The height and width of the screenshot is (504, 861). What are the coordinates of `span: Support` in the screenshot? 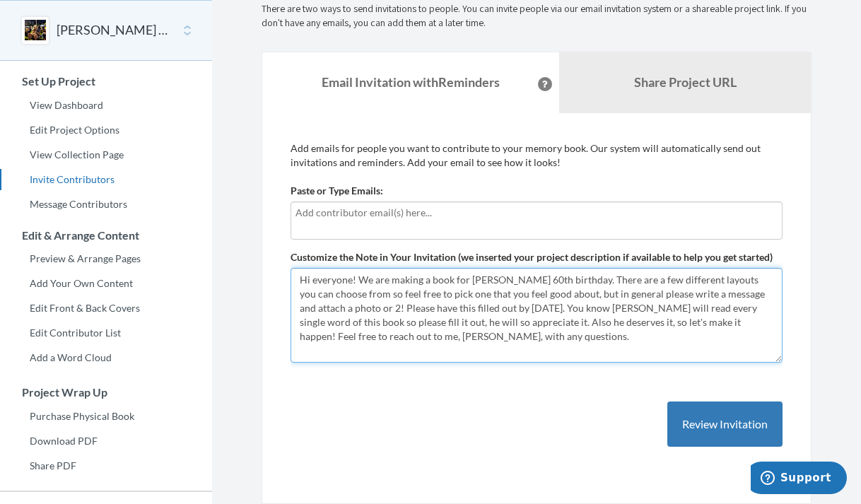 It's located at (55, 16).